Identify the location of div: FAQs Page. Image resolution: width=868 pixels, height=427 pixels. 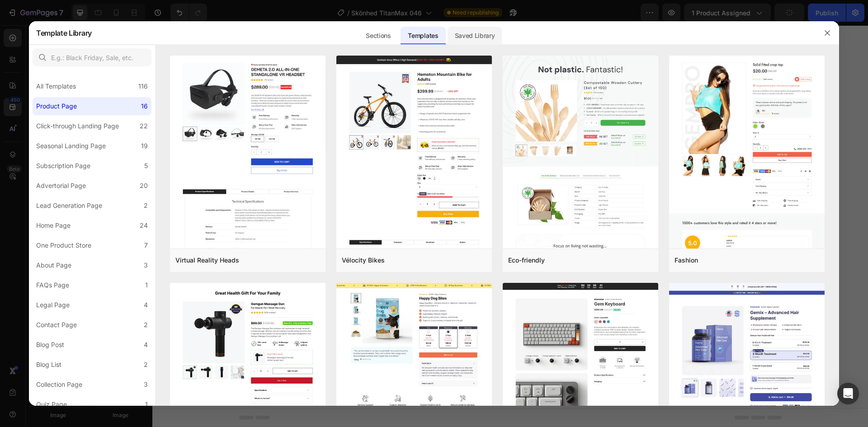
(53, 285).